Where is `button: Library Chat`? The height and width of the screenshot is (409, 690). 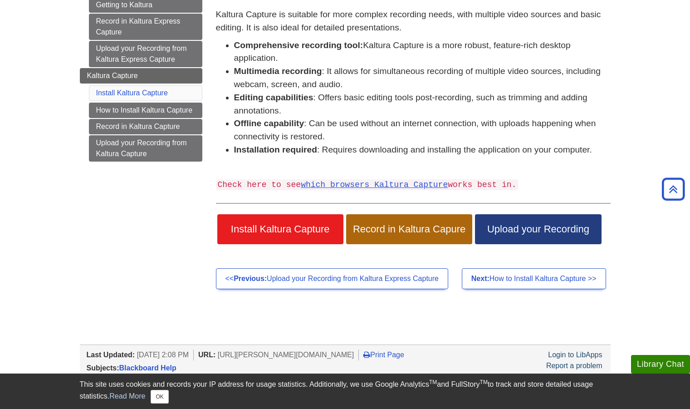
button: Library Chat is located at coordinates (660, 364).